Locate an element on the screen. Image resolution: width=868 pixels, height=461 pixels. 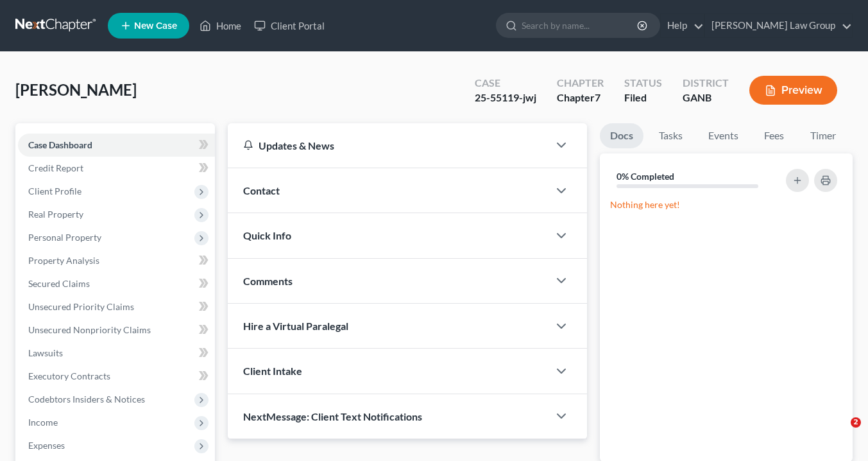
div: GANB is located at coordinates (705, 97).